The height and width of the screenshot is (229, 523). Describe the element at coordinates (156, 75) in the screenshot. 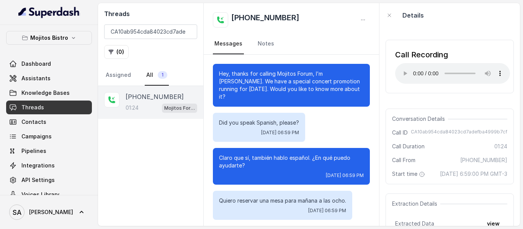

I see `a: All1` at that location.